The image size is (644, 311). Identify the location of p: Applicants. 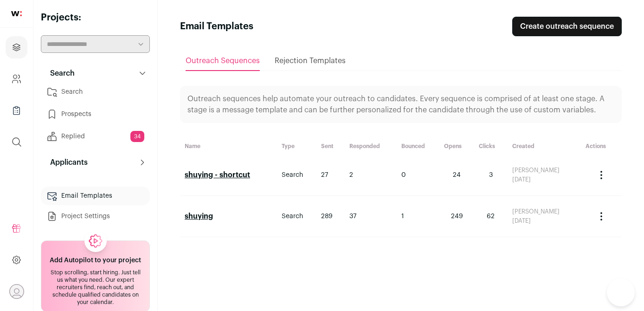
(65, 162).